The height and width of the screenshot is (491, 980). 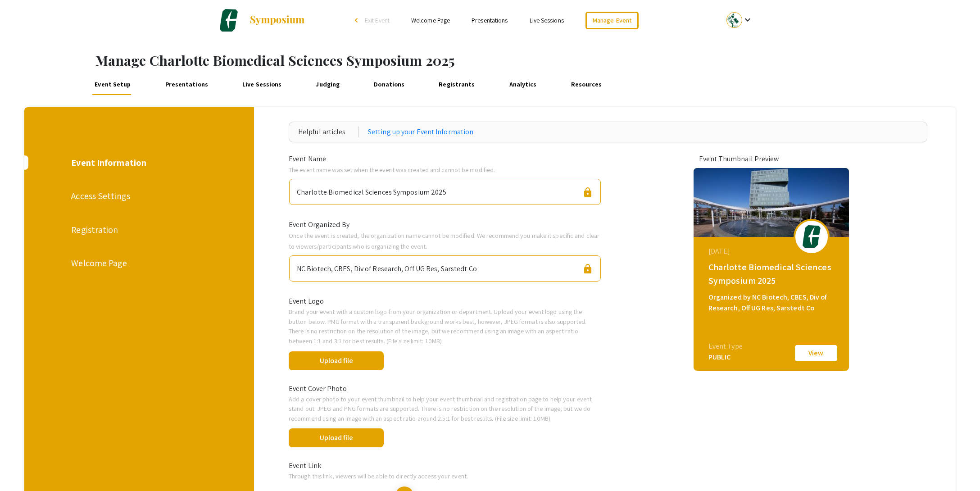 I want to click on div: Event Organized By, so click(x=445, y=225).